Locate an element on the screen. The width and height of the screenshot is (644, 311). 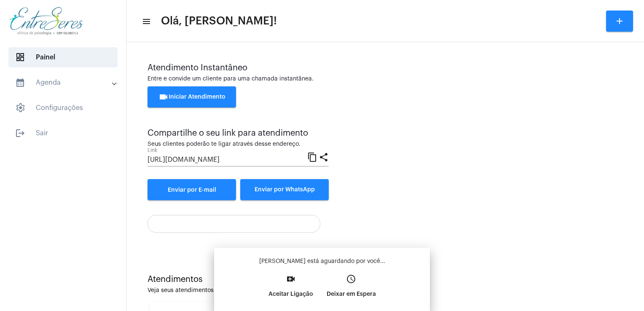
img: aa27006a-a7e4-c883-abf8-315c10fe6841.png is located at coordinates (46, 21).